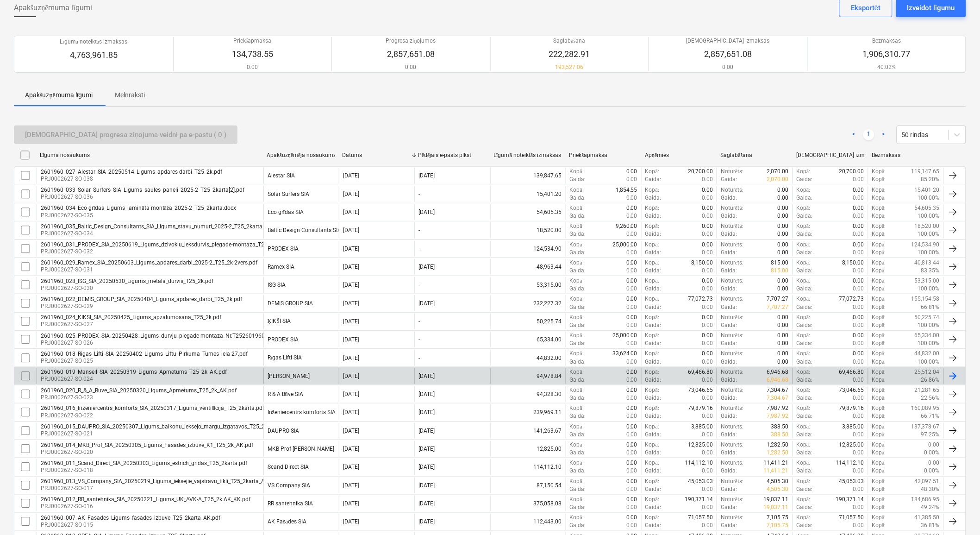  What do you see at coordinates (925, 299) in the screenshot?
I see `p: 155,154.58` at bounding box center [925, 299].